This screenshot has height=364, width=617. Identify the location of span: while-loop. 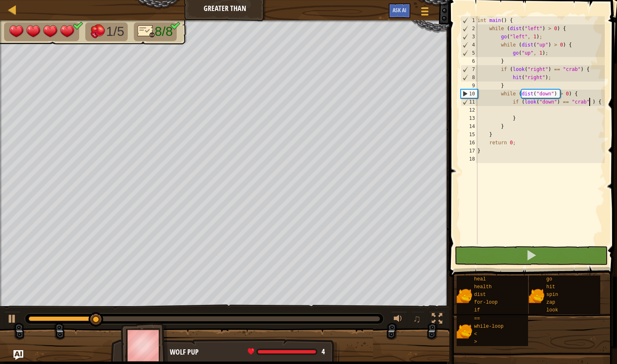
(489, 327).